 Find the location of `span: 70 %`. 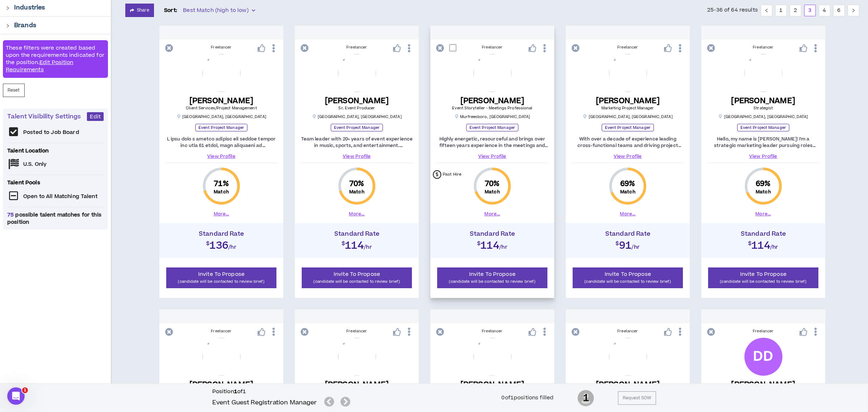

span: 70 % is located at coordinates (356, 184).